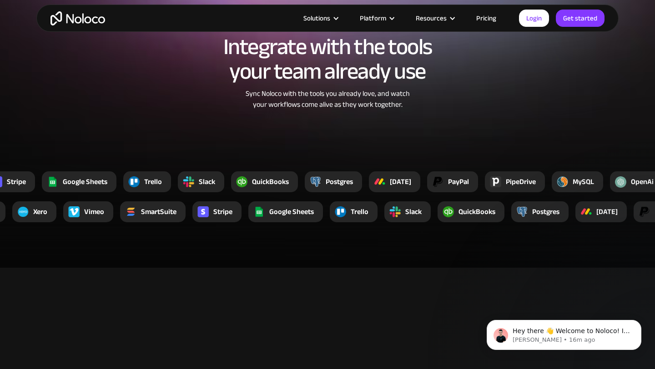 Image resolution: width=655 pixels, height=369 pixels. I want to click on p: Message from Darragh, sent 16m ago, so click(98, 39).